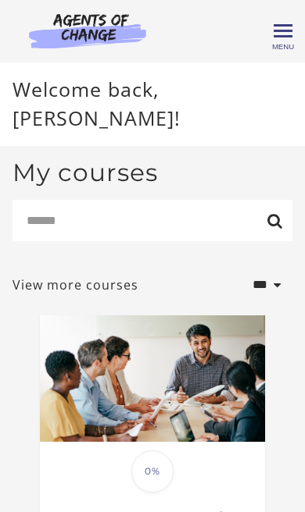  I want to click on span: Menu, so click(283, 46).